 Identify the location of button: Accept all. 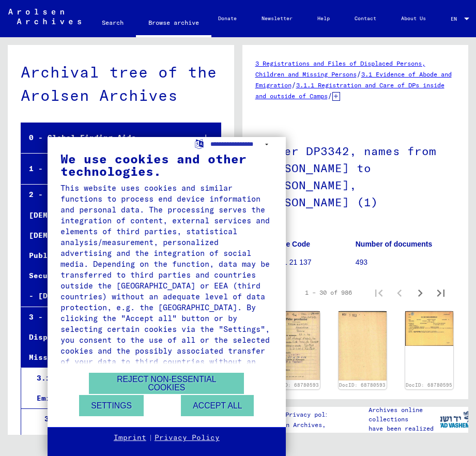
(217, 405).